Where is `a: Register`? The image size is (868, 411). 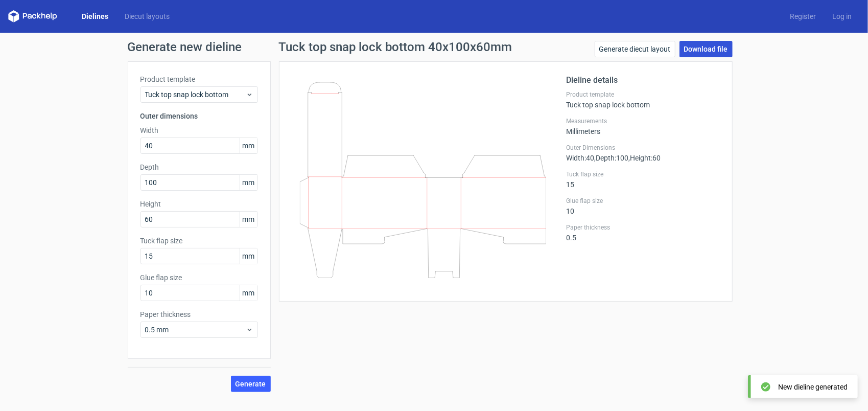
a: Register is located at coordinates (803, 16).